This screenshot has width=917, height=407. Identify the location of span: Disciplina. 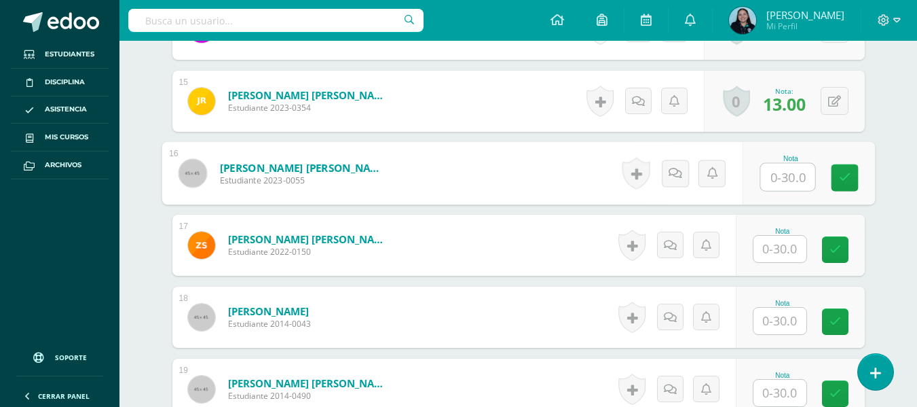
(65, 82).